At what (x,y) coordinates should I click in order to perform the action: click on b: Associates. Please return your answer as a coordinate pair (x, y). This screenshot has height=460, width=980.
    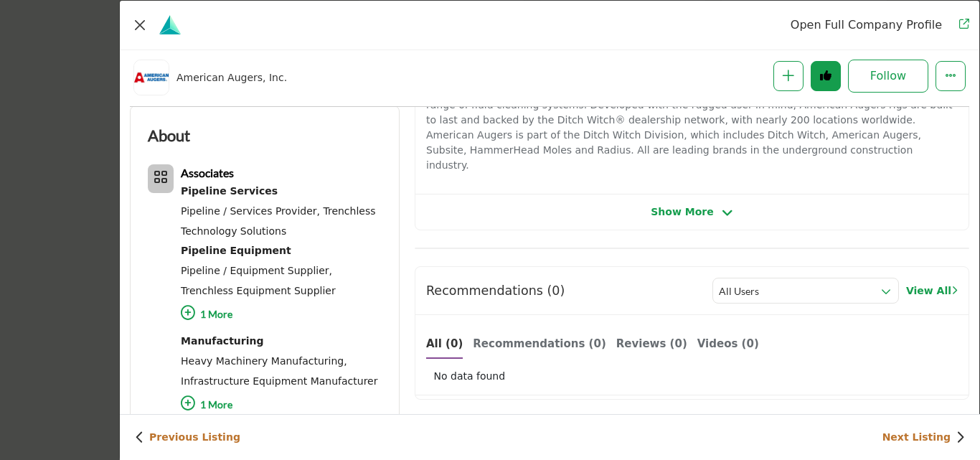
    Looking at the image, I should click on (207, 172).